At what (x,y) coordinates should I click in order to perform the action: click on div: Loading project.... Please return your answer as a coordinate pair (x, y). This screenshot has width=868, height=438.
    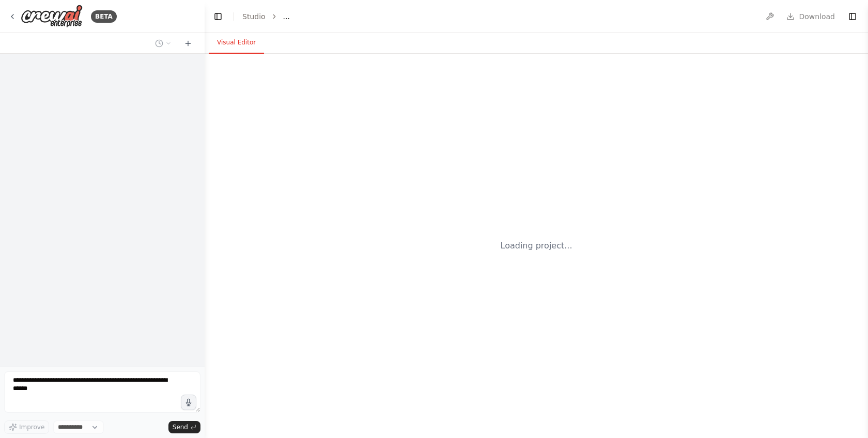
    Looking at the image, I should click on (536, 246).